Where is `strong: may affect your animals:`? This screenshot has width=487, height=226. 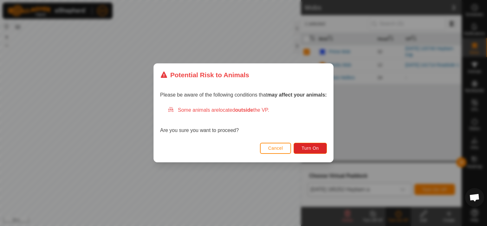 strong: may affect your animals: is located at coordinates (297, 95).